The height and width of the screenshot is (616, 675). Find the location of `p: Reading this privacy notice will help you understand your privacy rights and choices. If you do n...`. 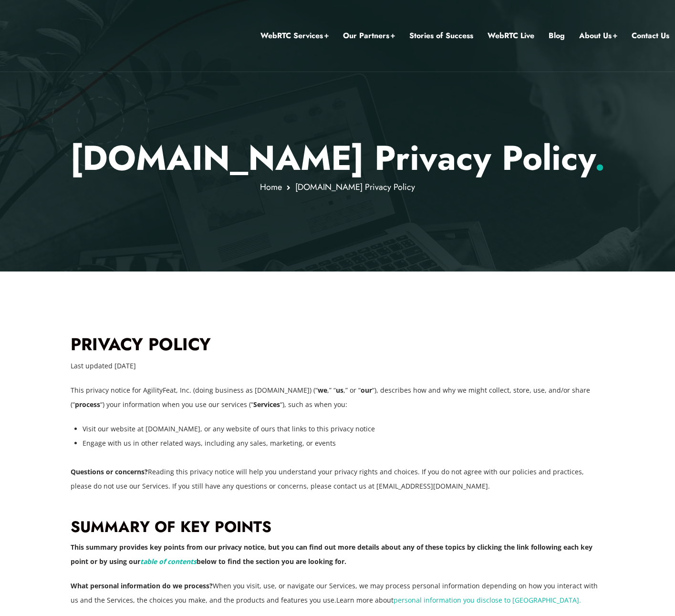

p: Reading this privacy notice will help you understand your privacy rights and choices. If you do n... is located at coordinates (338, 479).